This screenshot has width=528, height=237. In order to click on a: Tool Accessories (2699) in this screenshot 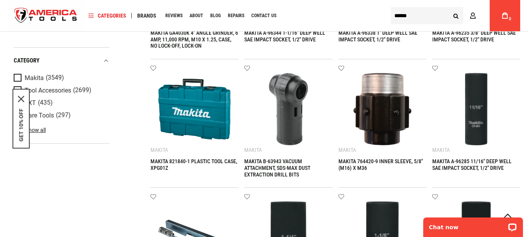, I will do `click(61, 90)`.